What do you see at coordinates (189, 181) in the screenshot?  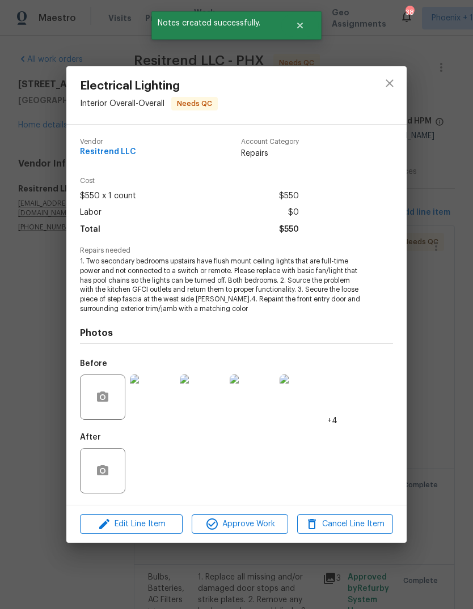 I see `span: Cost` at bounding box center [189, 181].